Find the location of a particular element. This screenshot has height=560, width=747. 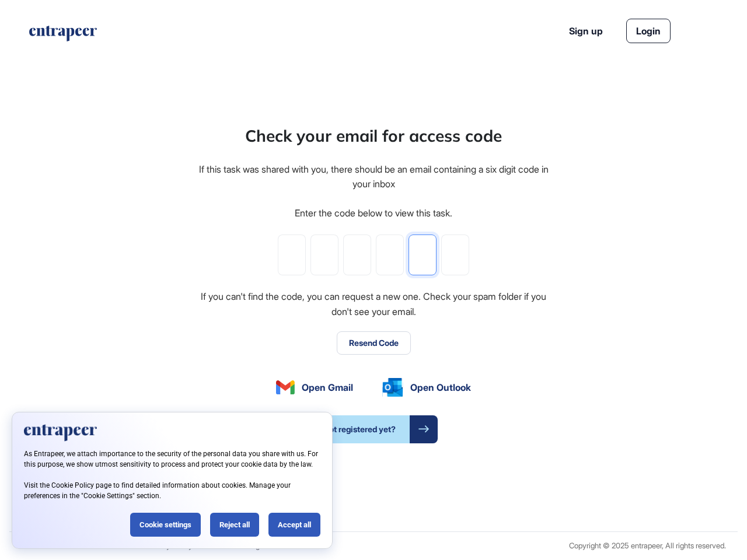

a: Sign up is located at coordinates (586, 31).